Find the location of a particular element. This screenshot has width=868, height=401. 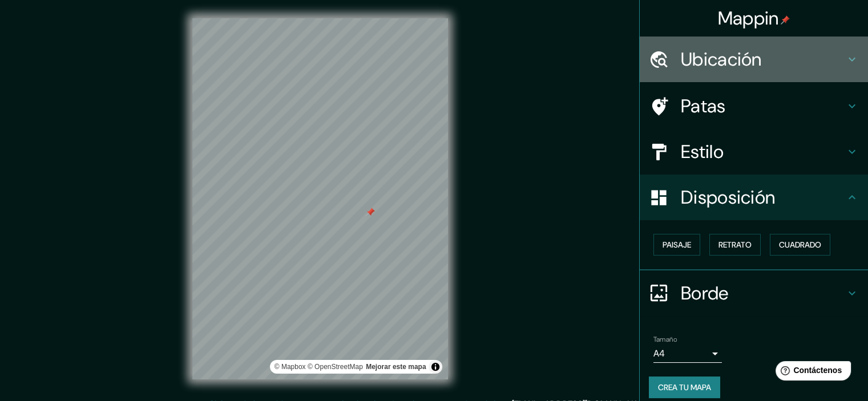

font: © OpenStreetMap is located at coordinates (335, 366).